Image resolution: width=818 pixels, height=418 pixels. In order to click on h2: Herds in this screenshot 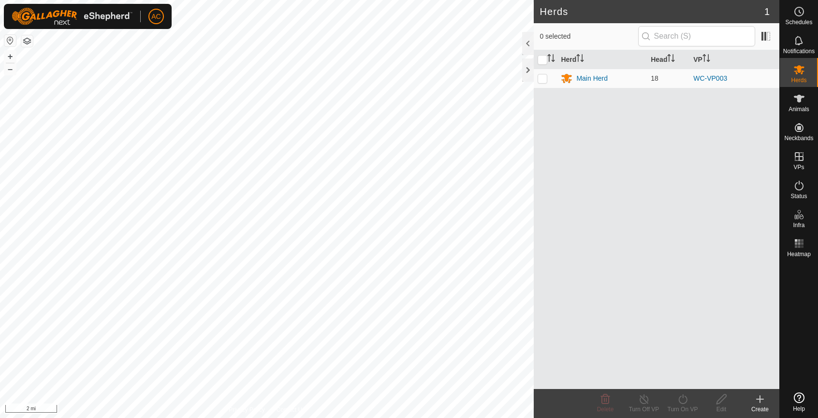, I will do `click(652, 12)`.